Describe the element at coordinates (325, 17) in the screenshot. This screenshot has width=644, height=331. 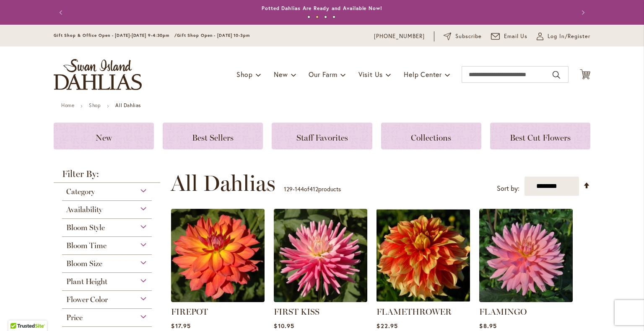
I see `button: 3 of 4` at that location.